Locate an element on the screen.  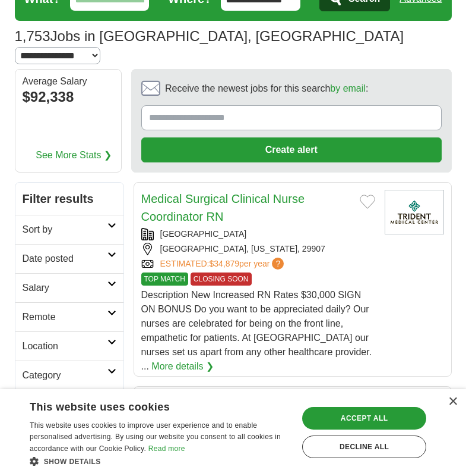
a: ESTIMATED:$34,879per year? is located at coordinates (223, 264).